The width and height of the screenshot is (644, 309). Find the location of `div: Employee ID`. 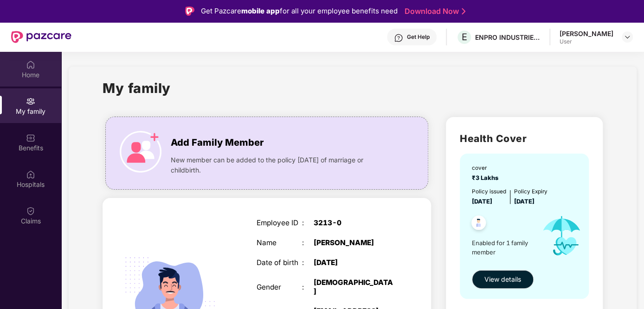

div: Employee ID is located at coordinates (279, 223).